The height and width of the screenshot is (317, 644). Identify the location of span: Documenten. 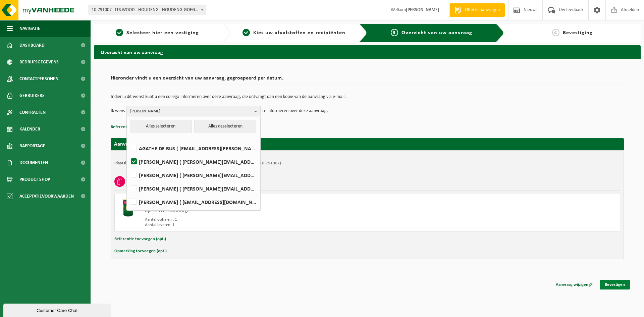
(33, 163).